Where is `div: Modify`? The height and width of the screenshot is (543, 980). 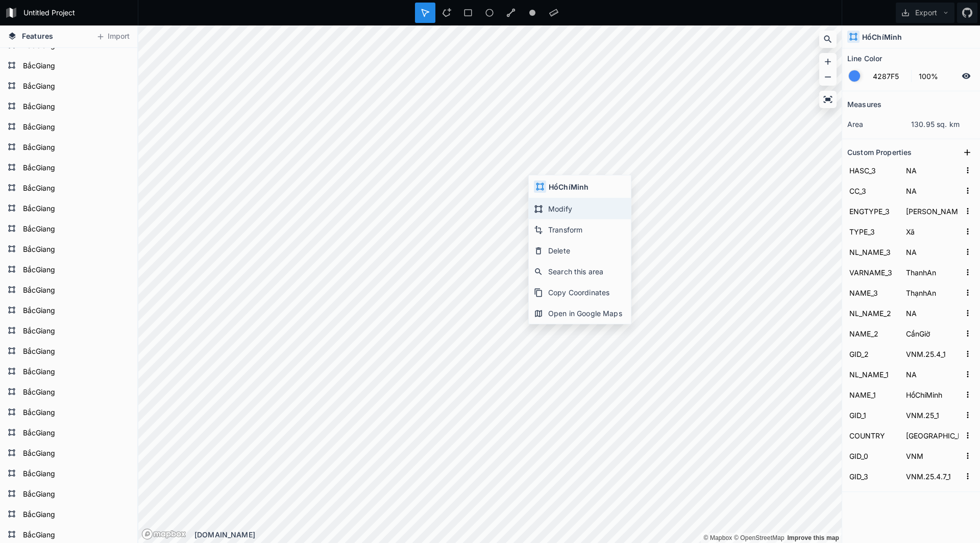 div: Modify is located at coordinates (580, 209).